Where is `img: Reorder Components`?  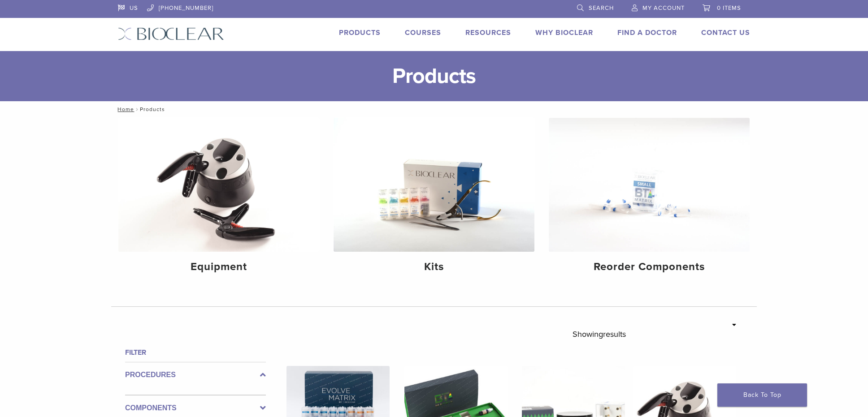 img: Reorder Components is located at coordinates (649, 185).